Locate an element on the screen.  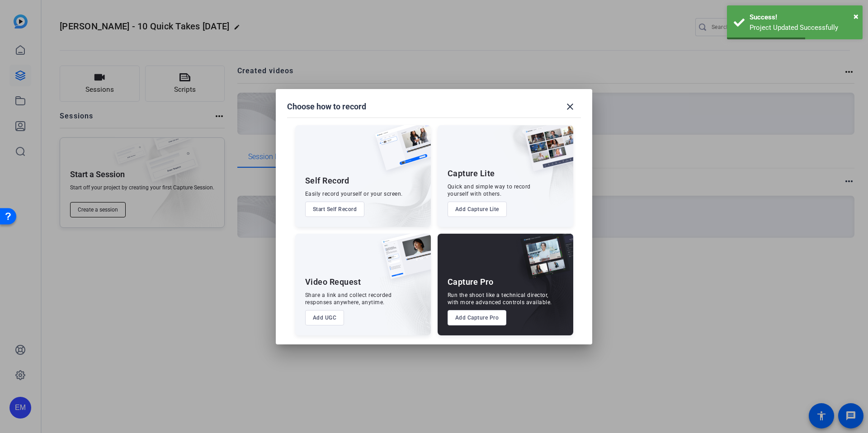
div: Capture Lite is located at coordinates (471, 174).